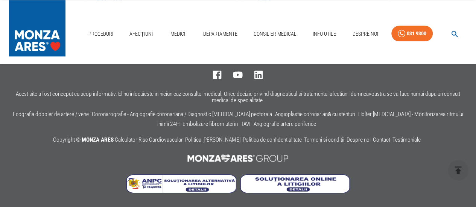 The width and height of the screenshot is (476, 207). I want to click on span: MONZA ARES, so click(97, 140).